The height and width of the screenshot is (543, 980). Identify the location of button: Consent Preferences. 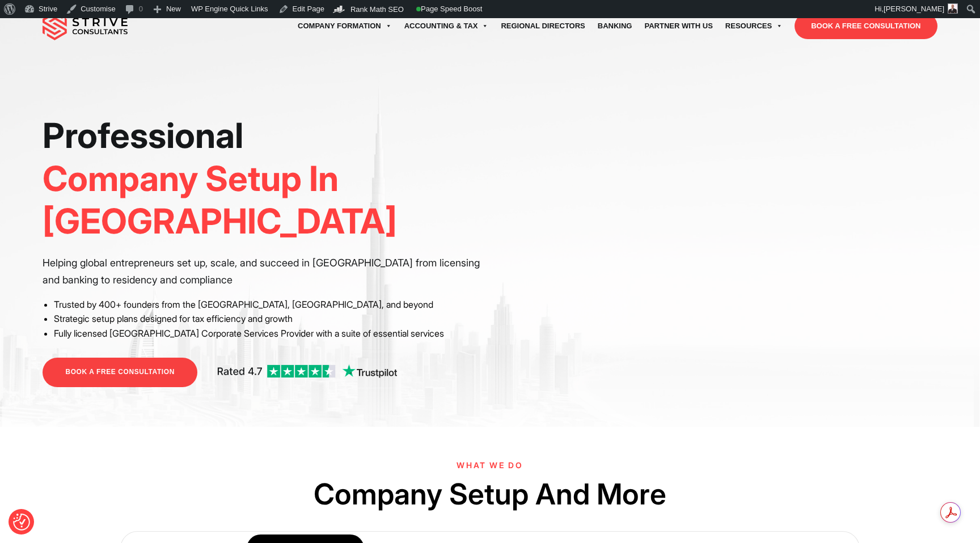
(21, 522).